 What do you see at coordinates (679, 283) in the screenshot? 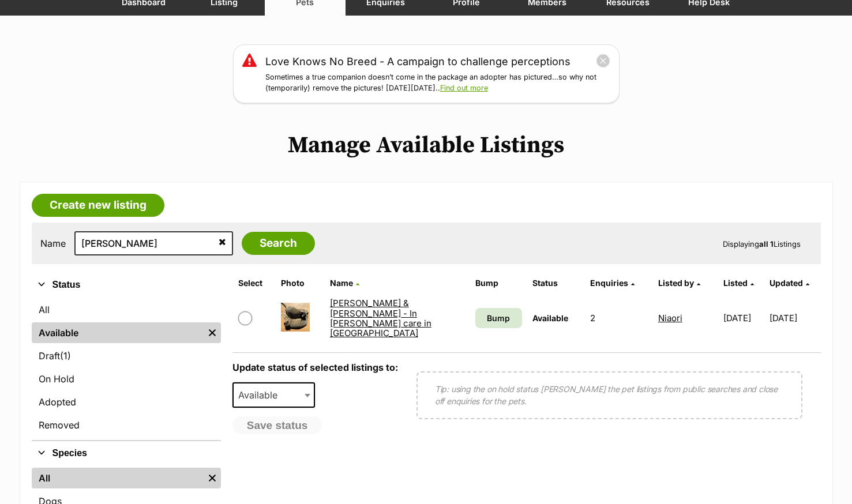
I see `a: Listed by` at bounding box center [679, 283].